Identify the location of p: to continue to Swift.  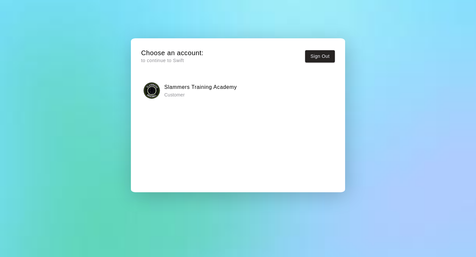
(172, 61).